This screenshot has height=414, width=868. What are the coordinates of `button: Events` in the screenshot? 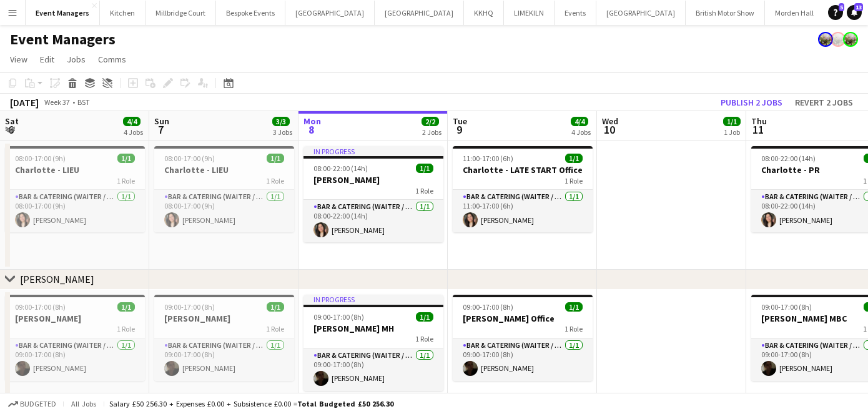 It's located at (575, 13).